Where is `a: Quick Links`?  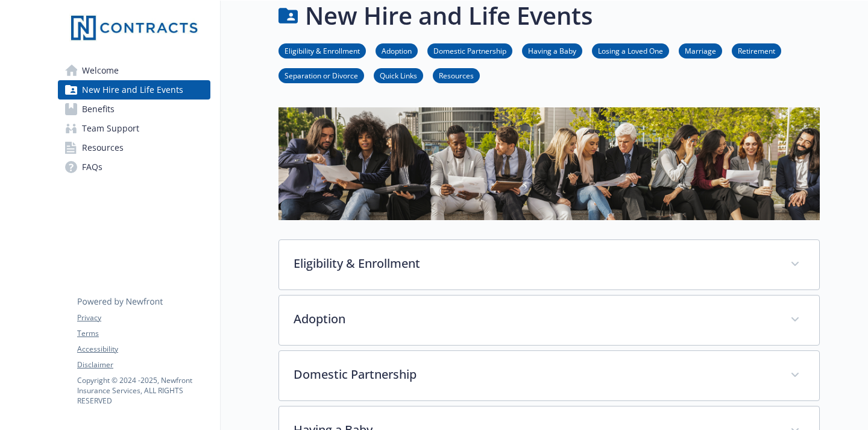
a: Quick Links is located at coordinates (398, 74).